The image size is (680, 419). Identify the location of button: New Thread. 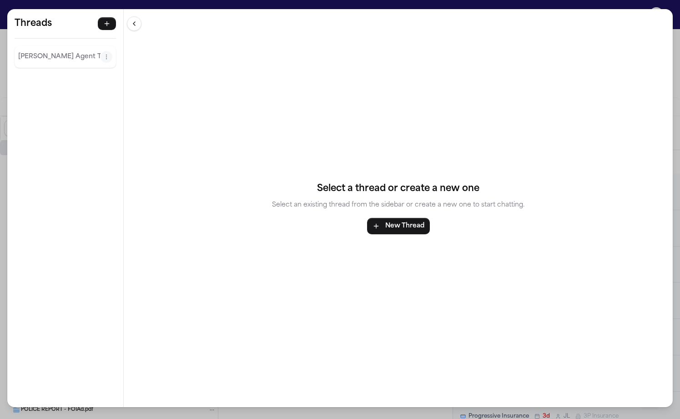
(398, 226).